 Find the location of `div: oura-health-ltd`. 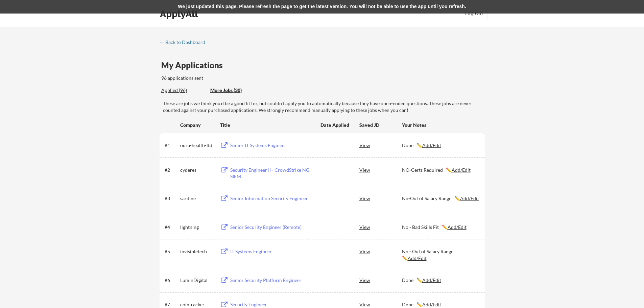

div: oura-health-ltd is located at coordinates (197, 145).